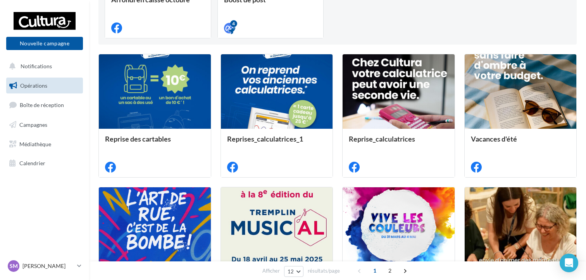 Image resolution: width=586 pixels, height=280 pixels. Describe the element at coordinates (45, 86) in the screenshot. I see `a: Opérations` at that location.